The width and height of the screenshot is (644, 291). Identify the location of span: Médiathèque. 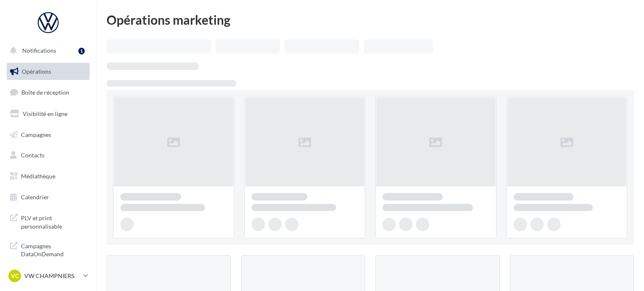
(38, 176).